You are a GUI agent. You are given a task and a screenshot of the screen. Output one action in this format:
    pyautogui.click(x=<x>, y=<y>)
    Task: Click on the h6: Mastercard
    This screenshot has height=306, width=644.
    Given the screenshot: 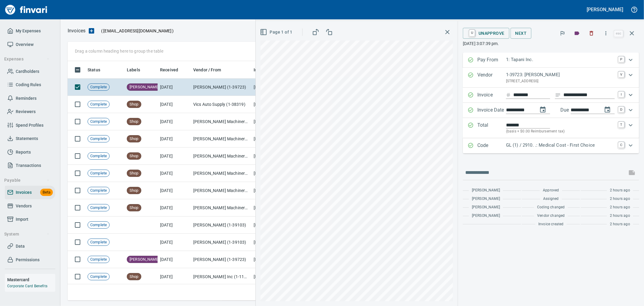 What is the action you would take?
    pyautogui.click(x=31, y=280)
    